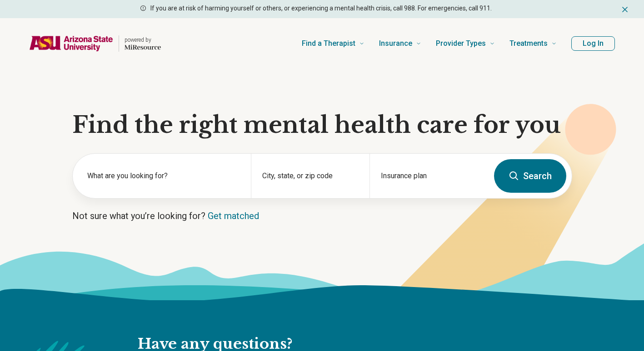 The image size is (644, 351). What do you see at coordinates (593, 43) in the screenshot?
I see `button: Log In` at bounding box center [593, 43].